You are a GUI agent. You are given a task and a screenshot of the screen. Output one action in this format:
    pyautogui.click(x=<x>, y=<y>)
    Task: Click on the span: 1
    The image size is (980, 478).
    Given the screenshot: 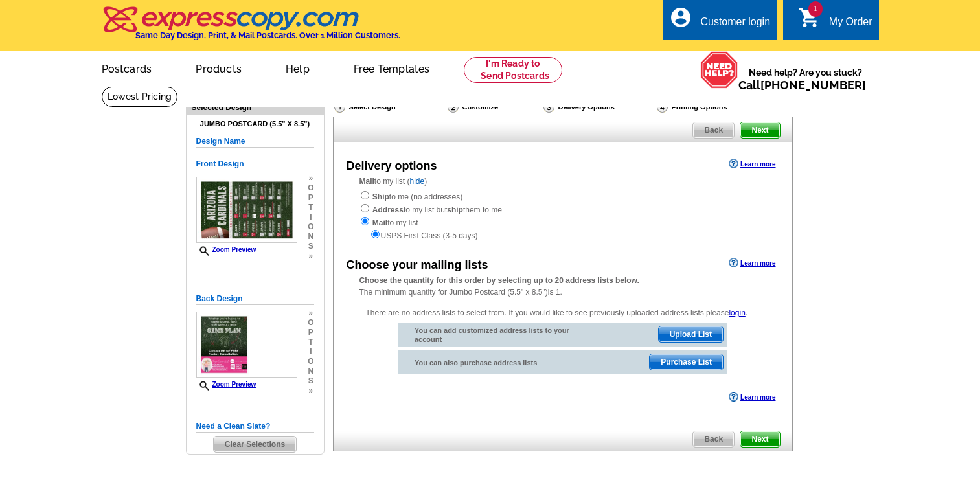 What is the action you would take?
    pyautogui.click(x=815, y=9)
    